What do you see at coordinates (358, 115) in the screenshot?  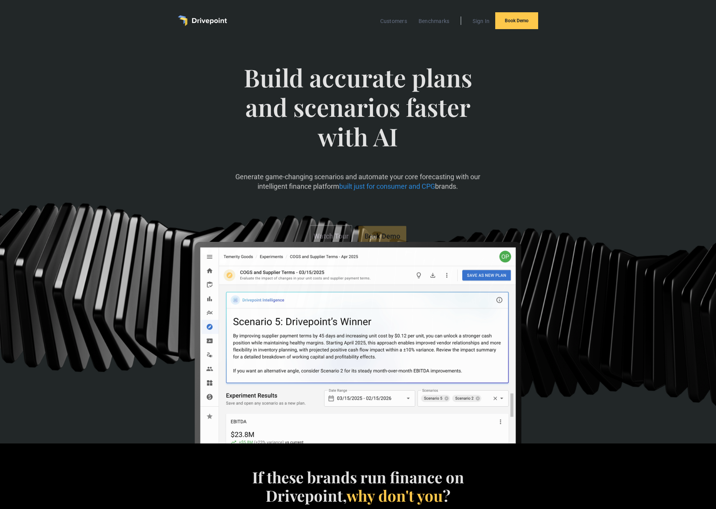 I see `span: Build accurate plans and scenarios faster with AI` at bounding box center [358, 115].